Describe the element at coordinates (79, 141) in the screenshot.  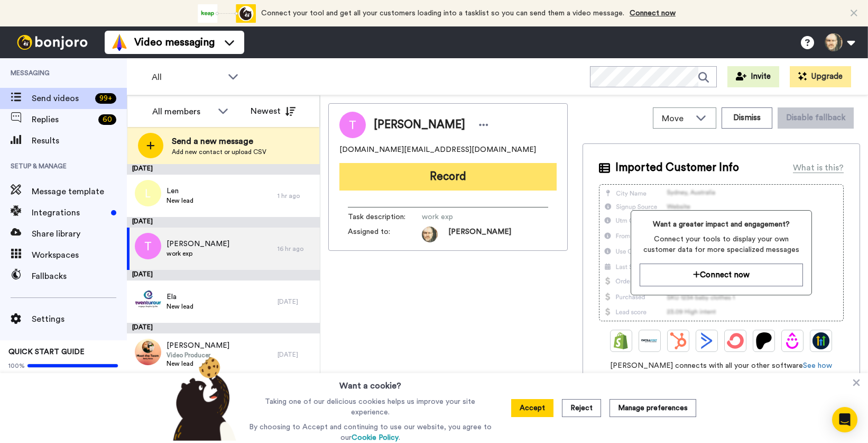
I see `span: Results` at that location.